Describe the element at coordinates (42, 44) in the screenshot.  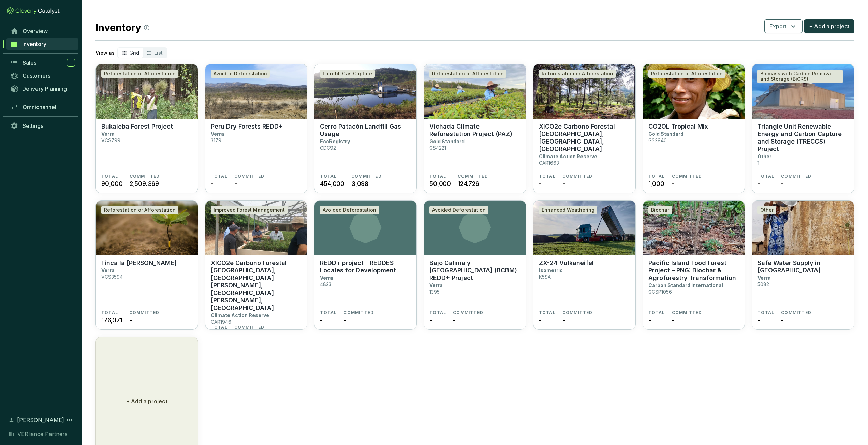
I see `a: Inventory` at that location.